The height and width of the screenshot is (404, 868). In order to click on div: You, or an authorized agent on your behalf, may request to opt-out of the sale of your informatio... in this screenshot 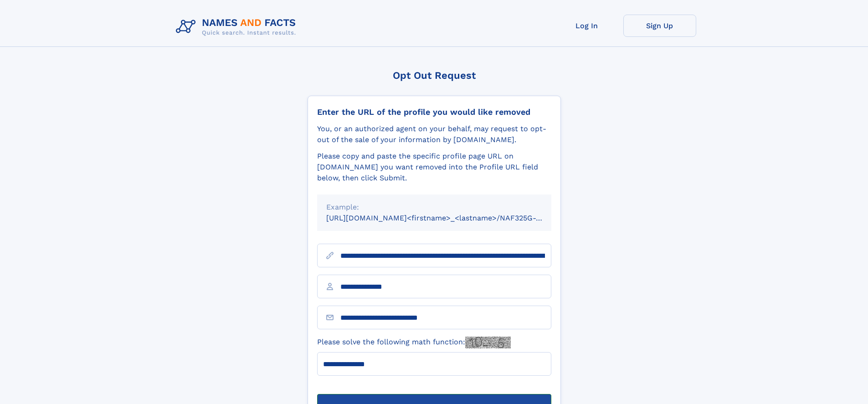, I will do `click(435, 134)`.